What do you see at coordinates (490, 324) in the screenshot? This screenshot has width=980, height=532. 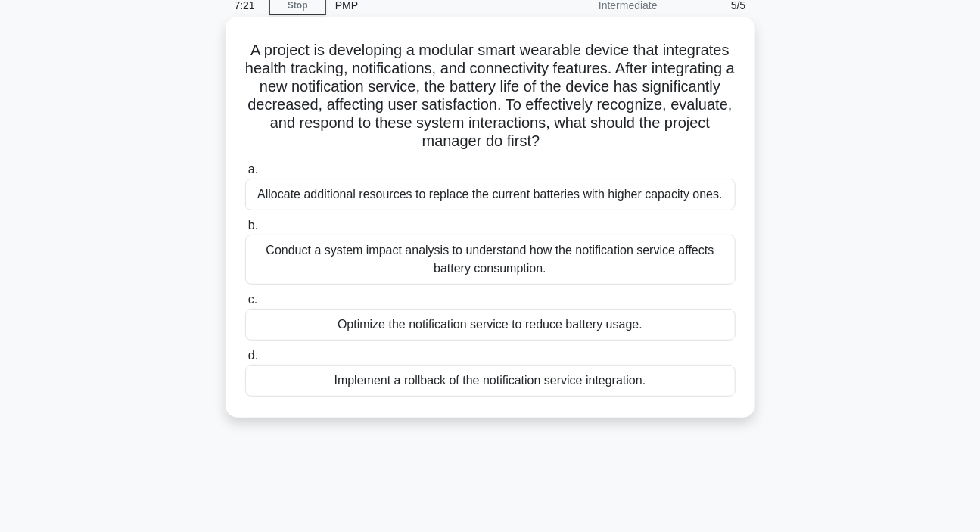 I see `div: Optimize the notification service to reduce battery usage.` at bounding box center [490, 324].